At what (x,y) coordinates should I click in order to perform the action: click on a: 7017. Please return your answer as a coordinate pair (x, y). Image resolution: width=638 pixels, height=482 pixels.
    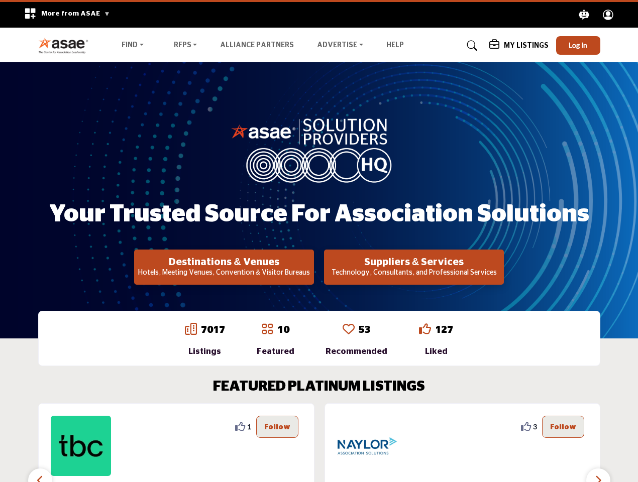
    Looking at the image, I should click on (213, 330).